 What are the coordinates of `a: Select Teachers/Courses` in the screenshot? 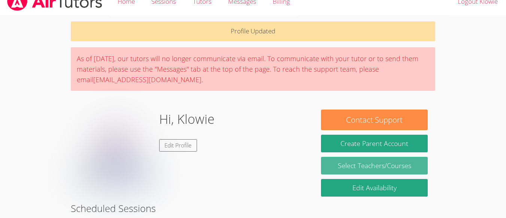 It's located at (374, 165).